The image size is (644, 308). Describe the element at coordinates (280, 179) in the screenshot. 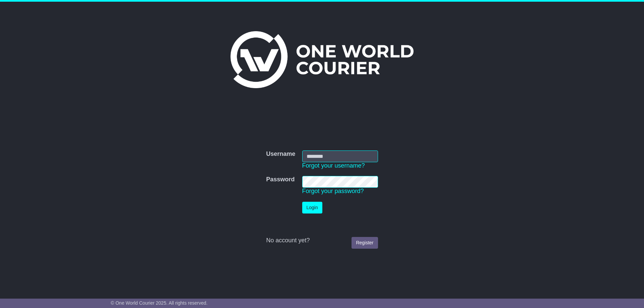

I see `label: Password` at that location.